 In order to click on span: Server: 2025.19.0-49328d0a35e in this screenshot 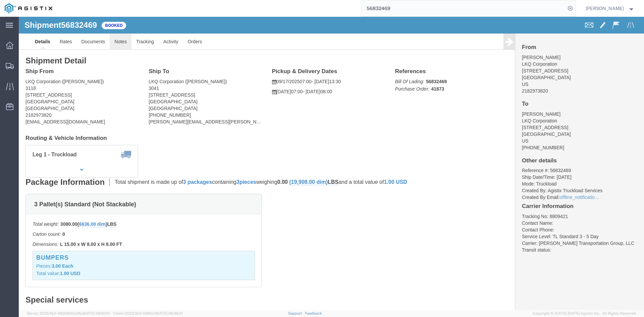, I will do `click(69, 313)`.